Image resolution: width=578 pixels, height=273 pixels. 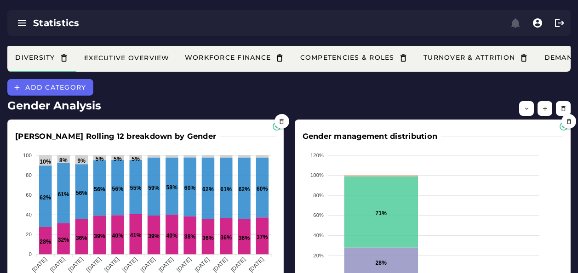 What do you see at coordinates (234, 58) in the screenshot?
I see `div: Workforce Finance` at bounding box center [234, 58].